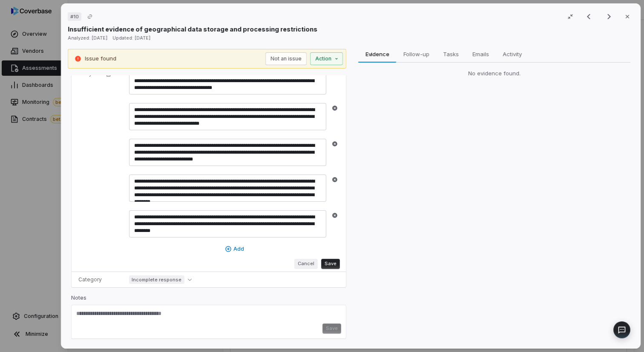  I want to click on button: Next result, so click(609, 17).